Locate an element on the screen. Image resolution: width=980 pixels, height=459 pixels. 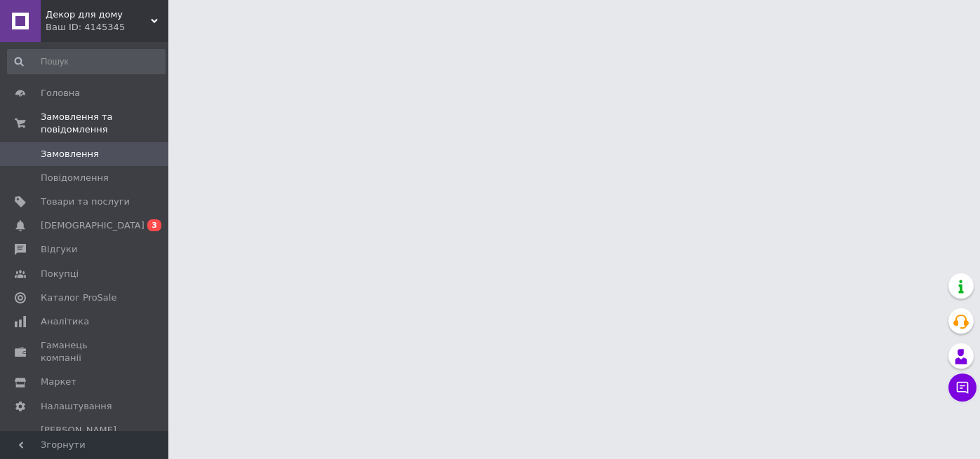
span: Декор для дому is located at coordinates (98, 14).